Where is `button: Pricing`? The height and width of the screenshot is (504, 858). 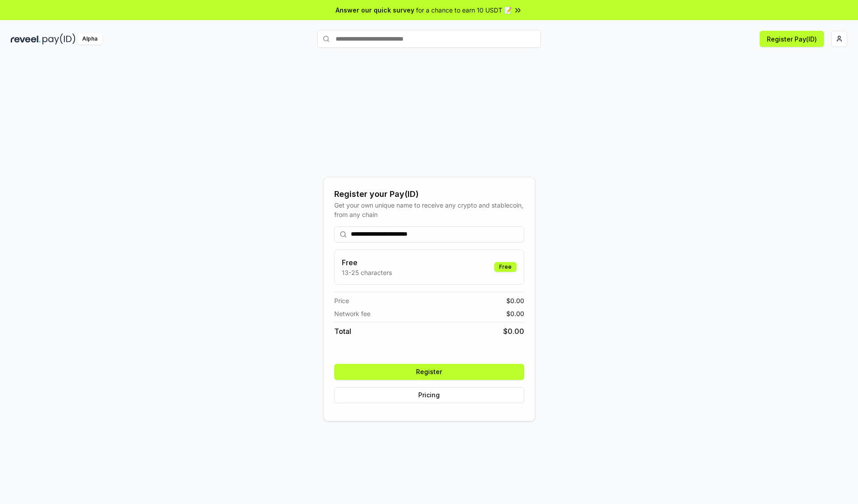
button: Pricing is located at coordinates (429, 395).